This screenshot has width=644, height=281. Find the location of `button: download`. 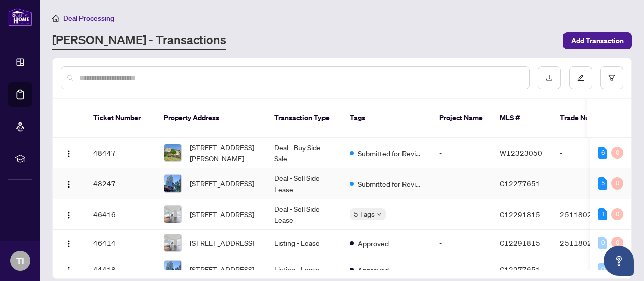

button: download is located at coordinates (549, 78).